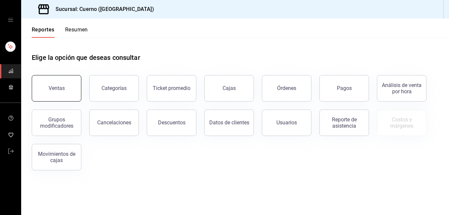  Describe the element at coordinates (287, 88) in the screenshot. I see `button: Órdenes` at that location.